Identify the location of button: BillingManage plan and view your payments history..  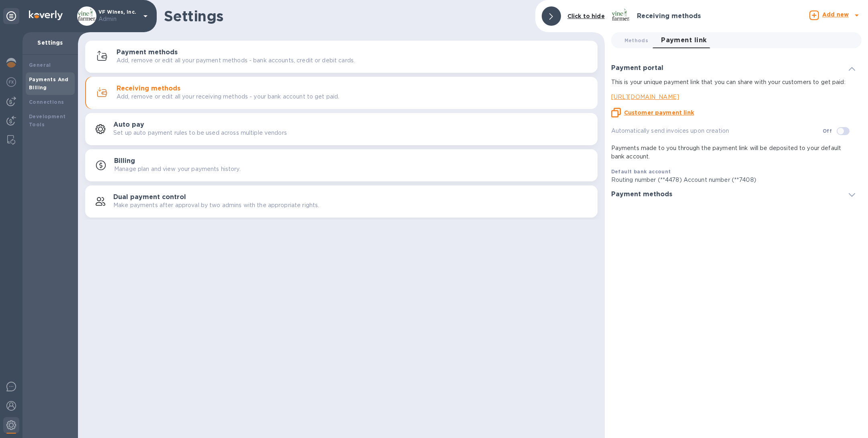
(341, 165).